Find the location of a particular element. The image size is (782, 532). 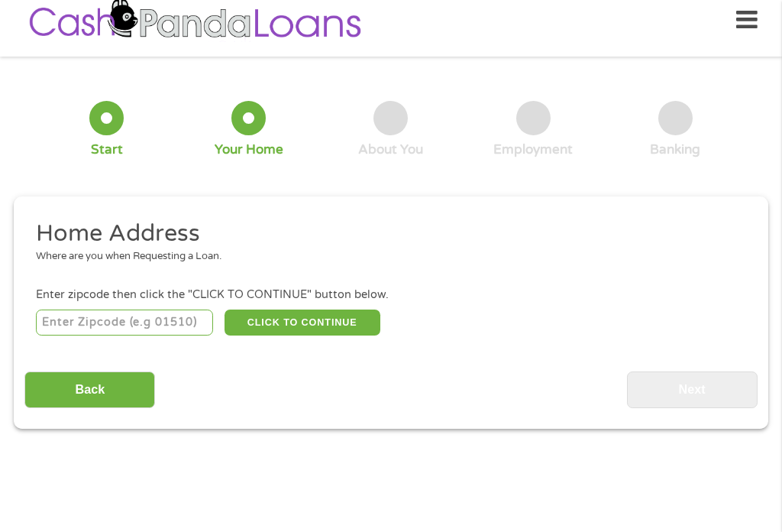

div: Start is located at coordinates (107, 149).